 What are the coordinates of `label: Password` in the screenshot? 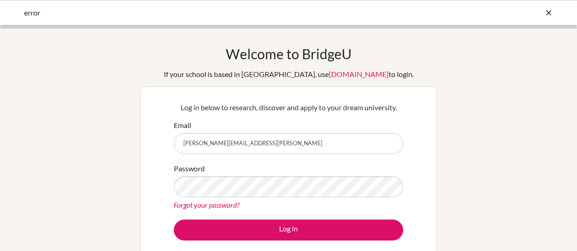 It's located at (189, 169).